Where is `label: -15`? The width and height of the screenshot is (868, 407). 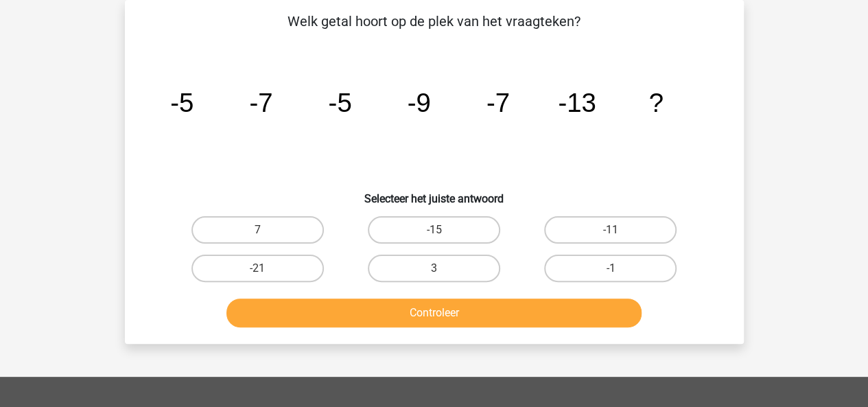
label: -15 is located at coordinates (434, 229).